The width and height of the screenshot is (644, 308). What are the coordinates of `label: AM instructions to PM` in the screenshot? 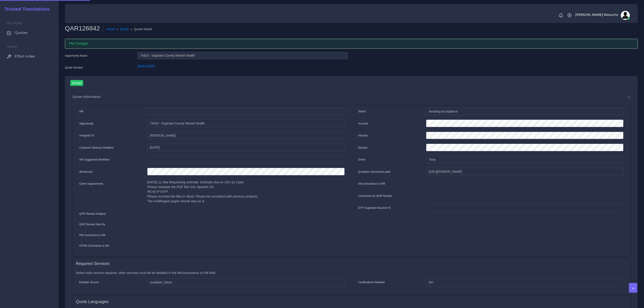 It's located at (372, 184).